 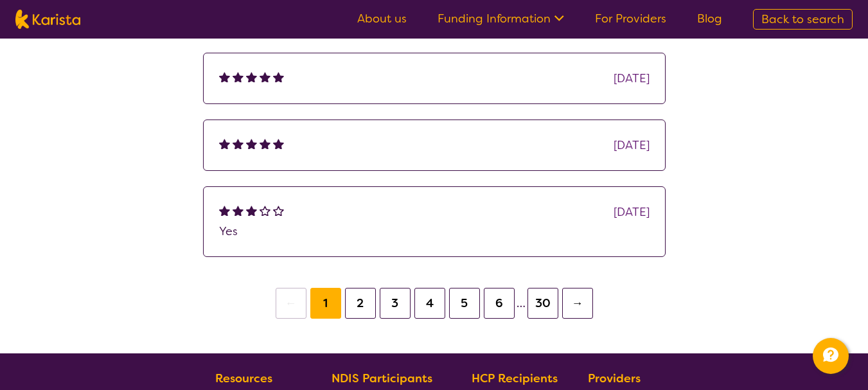 I want to click on a: Funding Information, so click(x=501, y=19).